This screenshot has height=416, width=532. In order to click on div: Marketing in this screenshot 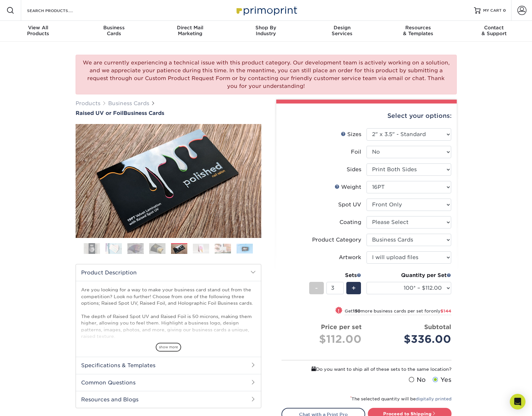, I will do `click(190, 31)`.